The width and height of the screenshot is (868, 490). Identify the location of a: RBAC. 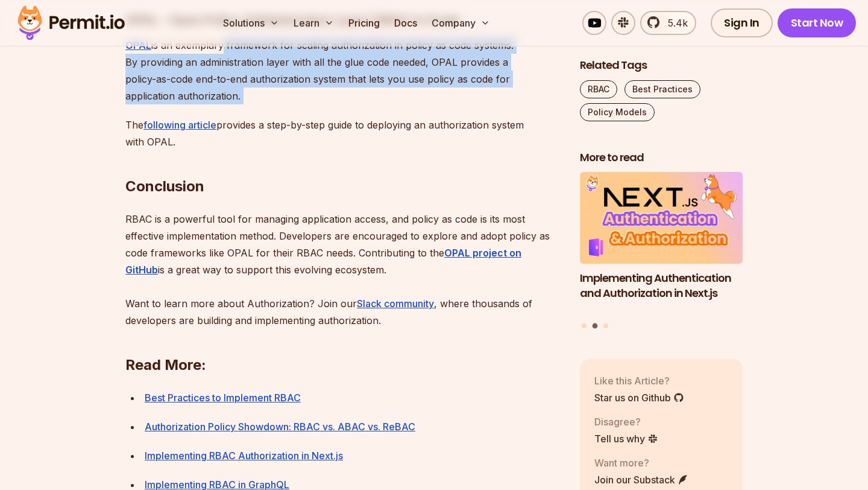
(599, 90).